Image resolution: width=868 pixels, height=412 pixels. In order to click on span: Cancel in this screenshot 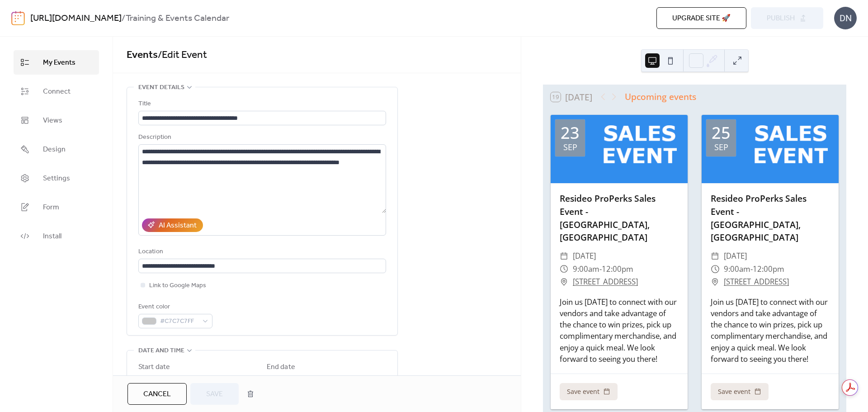, I will do `click(157, 394)`.